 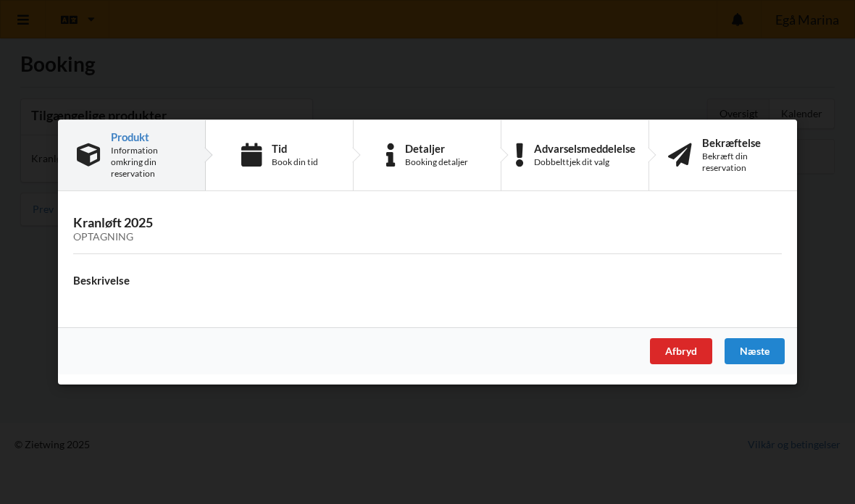 I want to click on div: Bekræftelse, so click(x=740, y=143).